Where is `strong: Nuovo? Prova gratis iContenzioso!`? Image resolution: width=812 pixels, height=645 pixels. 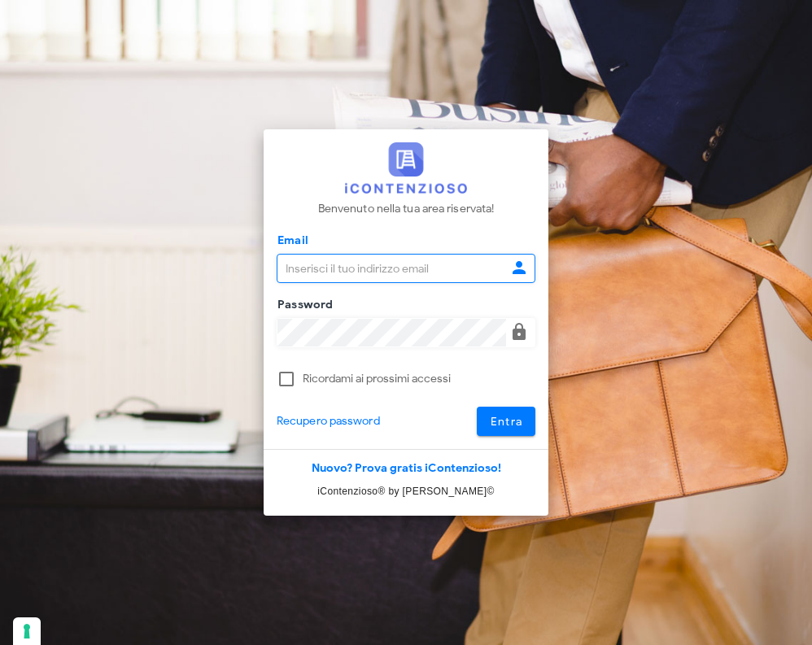 strong: Nuovo? Prova gratis iContenzioso! is located at coordinates (406, 467).